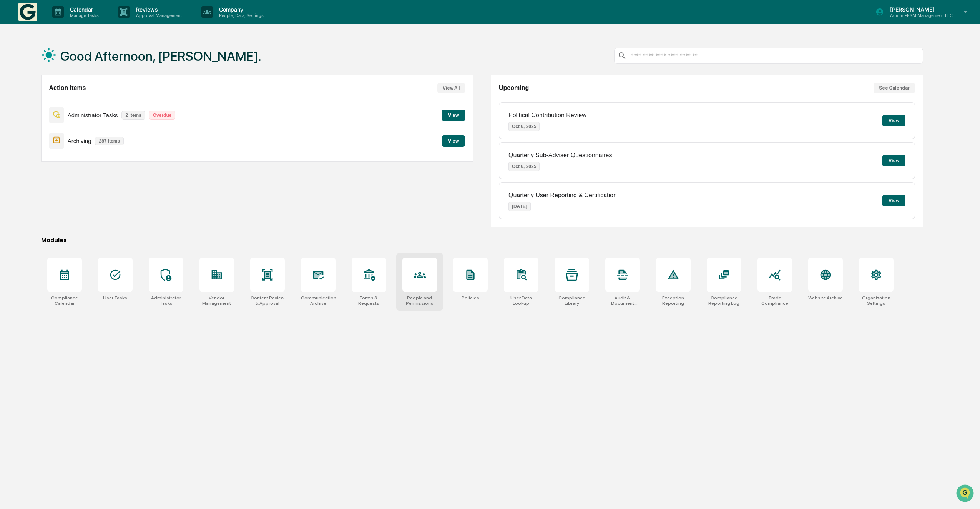 This screenshot has width=980, height=509. What do you see at coordinates (133, 115) in the screenshot?
I see `p: 2 items` at bounding box center [133, 115].